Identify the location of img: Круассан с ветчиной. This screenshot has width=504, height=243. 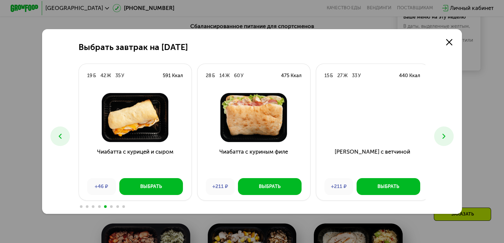
(372, 118).